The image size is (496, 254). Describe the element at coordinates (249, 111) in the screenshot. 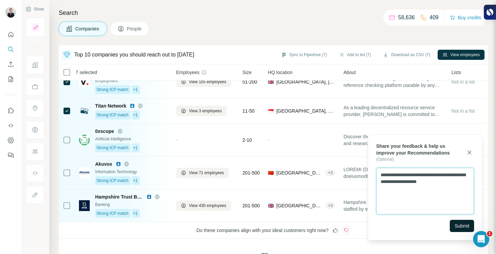

I see `span: 11-50` at that location.